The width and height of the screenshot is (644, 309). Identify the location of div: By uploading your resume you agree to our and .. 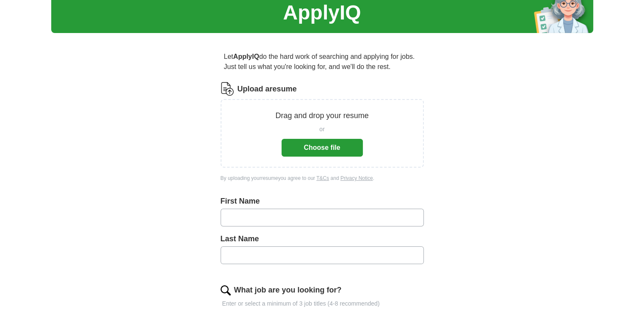
(322, 178).